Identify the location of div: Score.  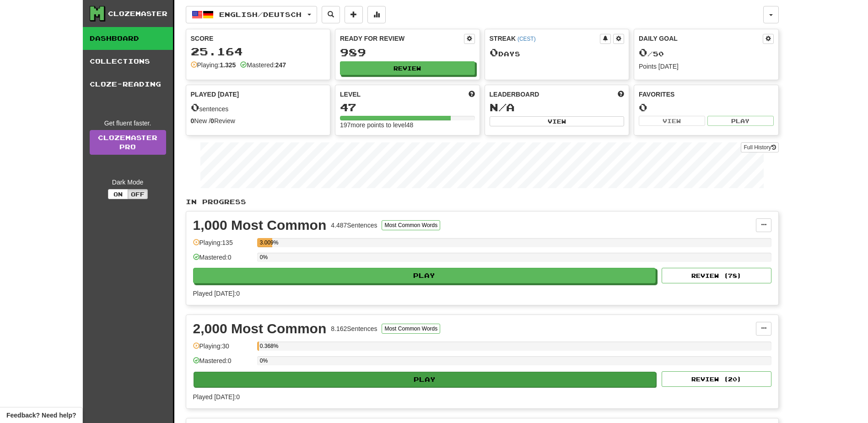
(258, 39).